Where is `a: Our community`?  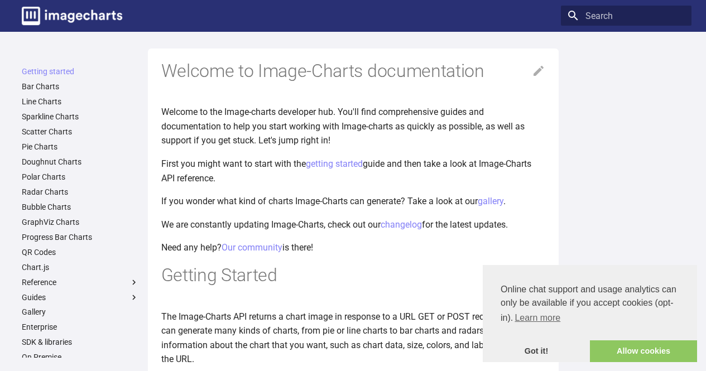
a: Our community is located at coordinates (252, 247).